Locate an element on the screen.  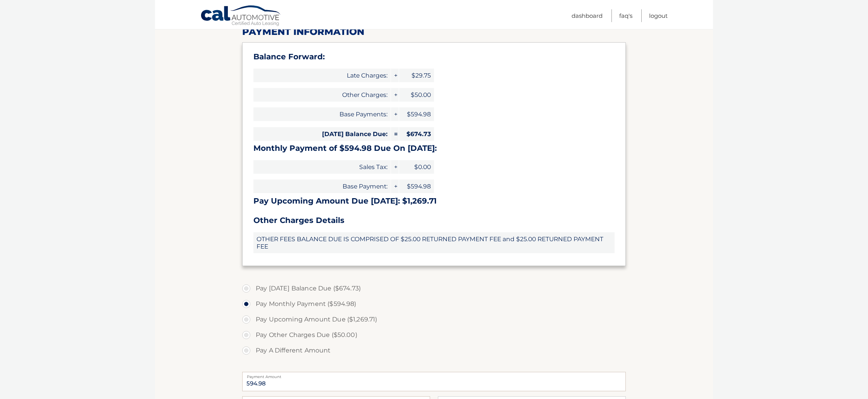
h3: Other Charges Details is located at coordinates (434, 220).